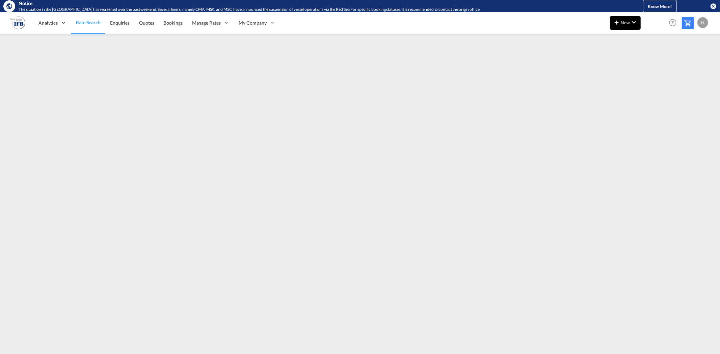 Image resolution: width=720 pixels, height=354 pixels. Describe the element at coordinates (257, 23) in the screenshot. I see `div: My Company` at that location.